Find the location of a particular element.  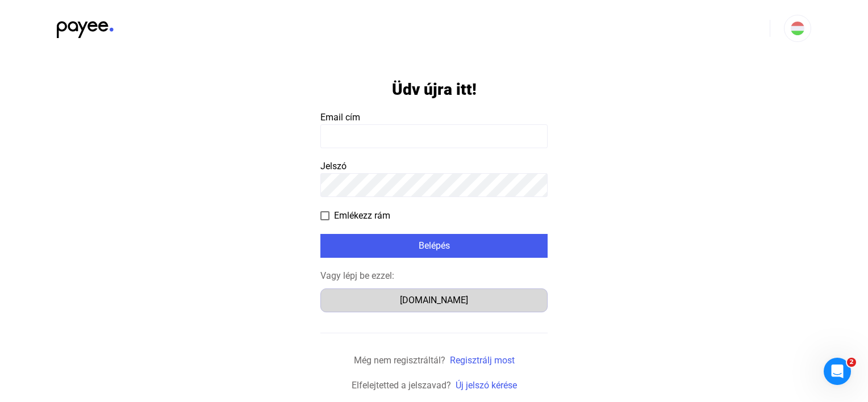

span: Még nem regisztráltál? is located at coordinates (399, 360).